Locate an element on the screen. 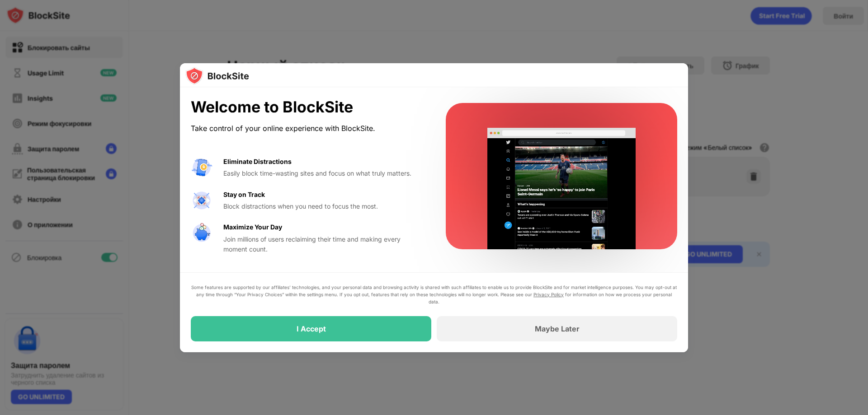 The width and height of the screenshot is (868, 415). img: value-avoid-distractions.svg is located at coordinates (202, 167).